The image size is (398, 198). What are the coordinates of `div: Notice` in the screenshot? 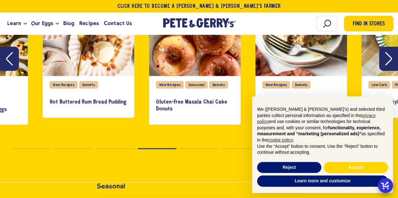 It's located at (322, 145).